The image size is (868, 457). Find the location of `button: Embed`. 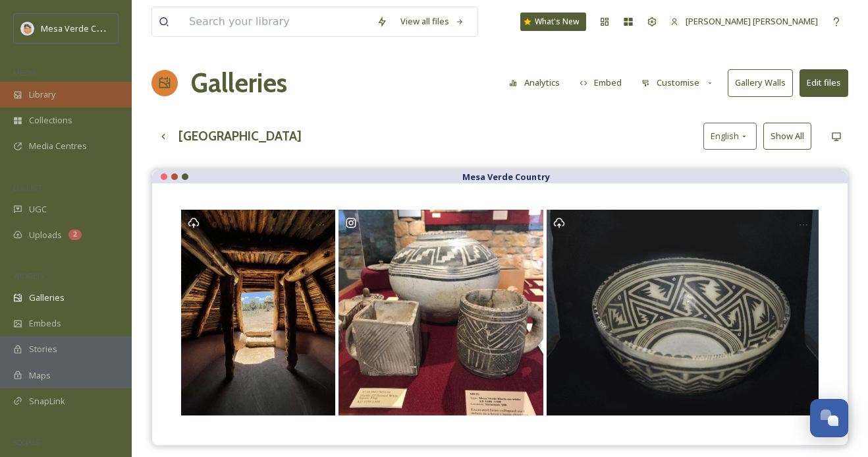

button: Embed is located at coordinates (601, 83).